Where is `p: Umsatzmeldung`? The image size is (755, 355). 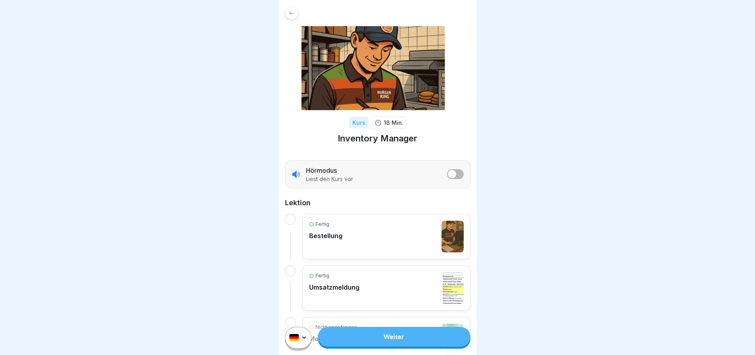 p: Umsatzmeldung is located at coordinates (334, 287).